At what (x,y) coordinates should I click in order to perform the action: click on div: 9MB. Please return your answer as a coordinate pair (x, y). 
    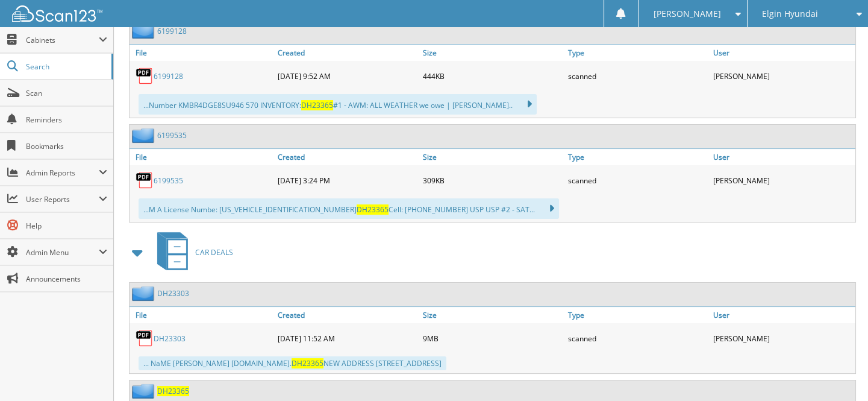
    Looking at the image, I should click on (492, 338).